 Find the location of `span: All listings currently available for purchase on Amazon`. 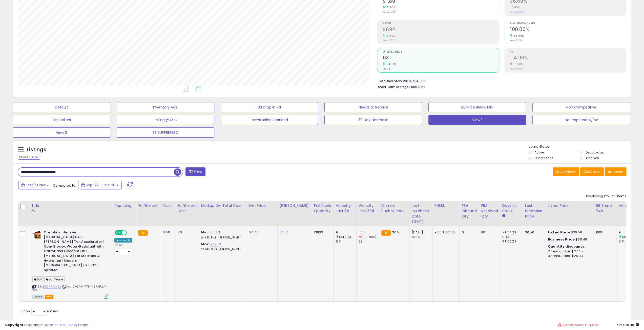

span: All listings currently available for purchase on Amazon is located at coordinates (38, 297).